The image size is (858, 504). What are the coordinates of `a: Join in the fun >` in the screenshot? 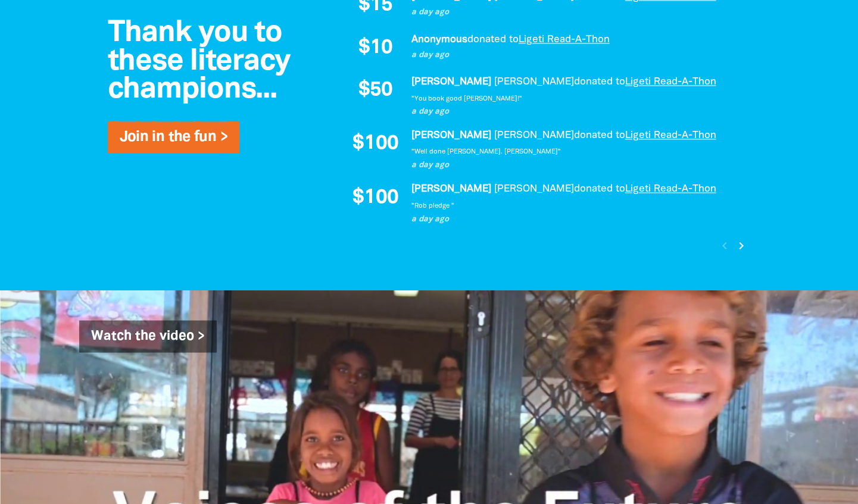 It's located at (173, 138).